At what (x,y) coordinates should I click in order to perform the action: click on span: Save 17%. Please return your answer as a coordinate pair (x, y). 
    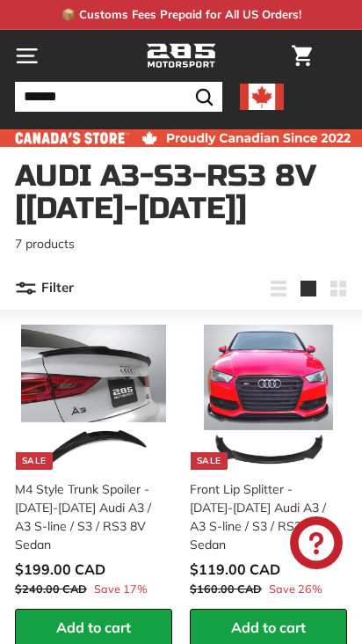
    Looking at the image, I should click on (121, 588).